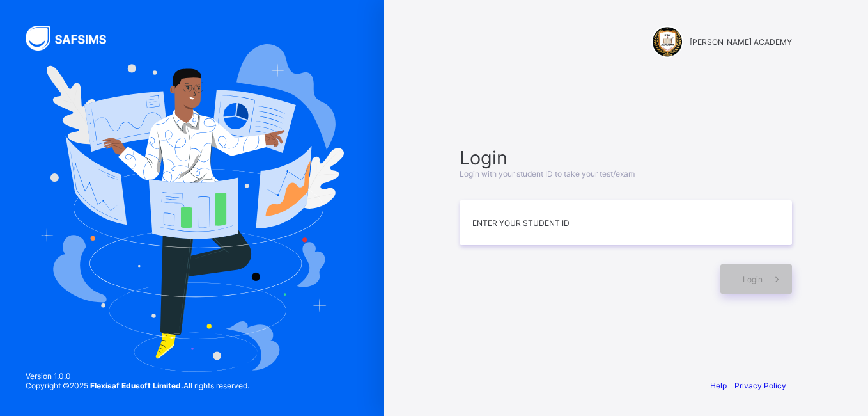  I want to click on a: Help, so click(719, 386).